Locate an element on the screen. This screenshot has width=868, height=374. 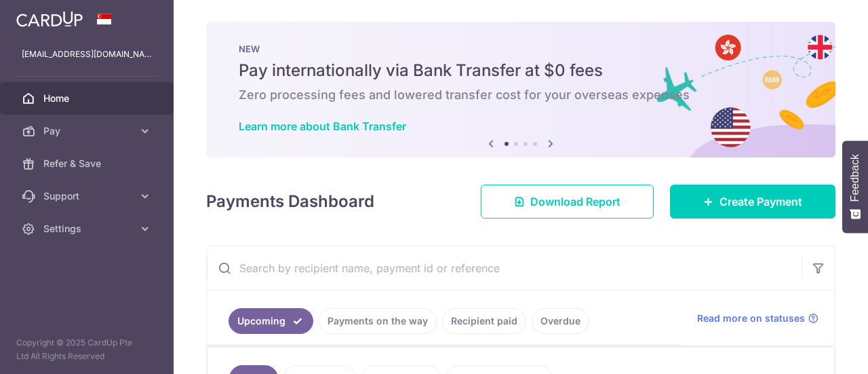
a: Overdue is located at coordinates (560, 320).